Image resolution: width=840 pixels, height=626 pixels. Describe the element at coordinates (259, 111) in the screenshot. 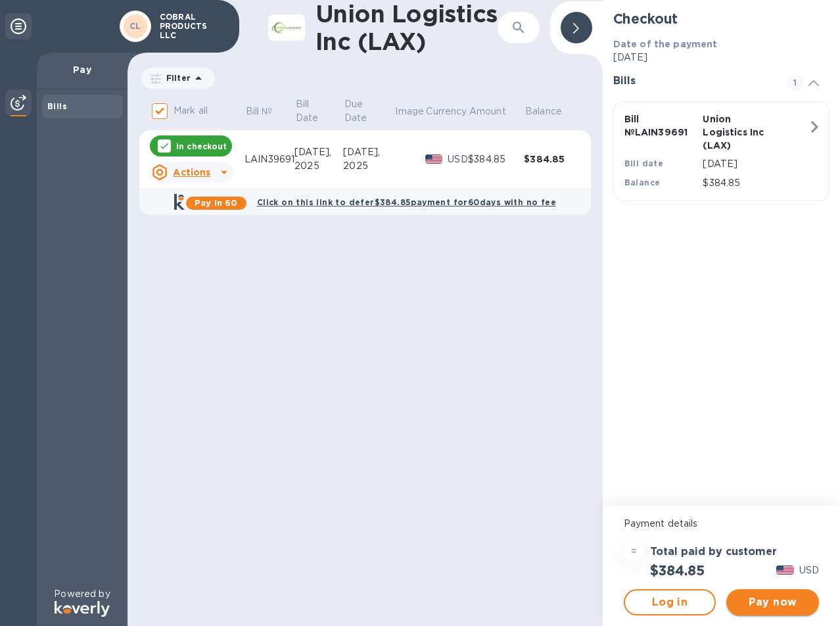

I see `p: Bill №` at that location.